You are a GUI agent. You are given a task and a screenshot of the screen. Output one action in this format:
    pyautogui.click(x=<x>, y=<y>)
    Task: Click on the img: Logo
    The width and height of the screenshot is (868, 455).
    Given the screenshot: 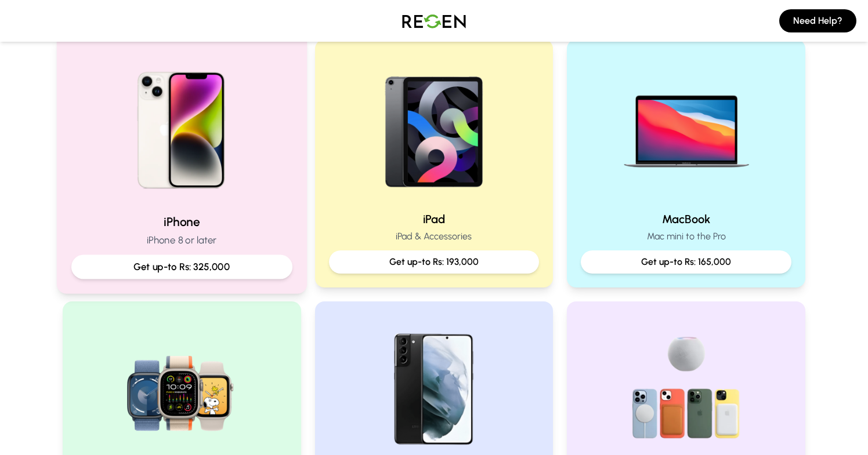 What is the action you would take?
    pyautogui.click(x=434, y=21)
    